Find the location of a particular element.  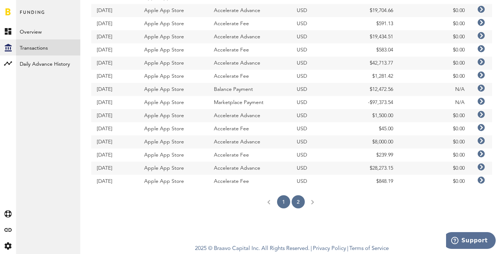

span: Funding is located at coordinates (32, 16).